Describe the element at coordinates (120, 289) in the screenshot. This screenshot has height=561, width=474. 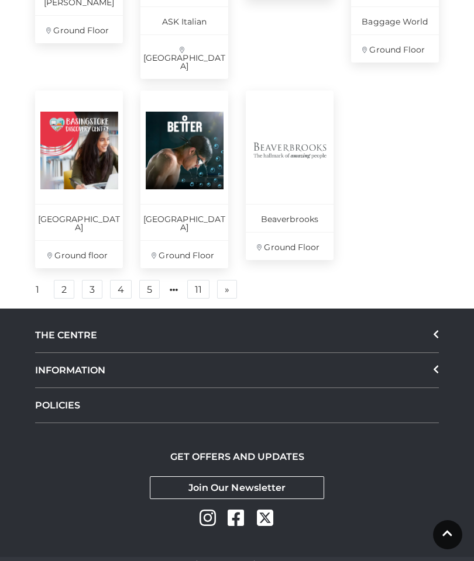
I see `a: 4` at that location.